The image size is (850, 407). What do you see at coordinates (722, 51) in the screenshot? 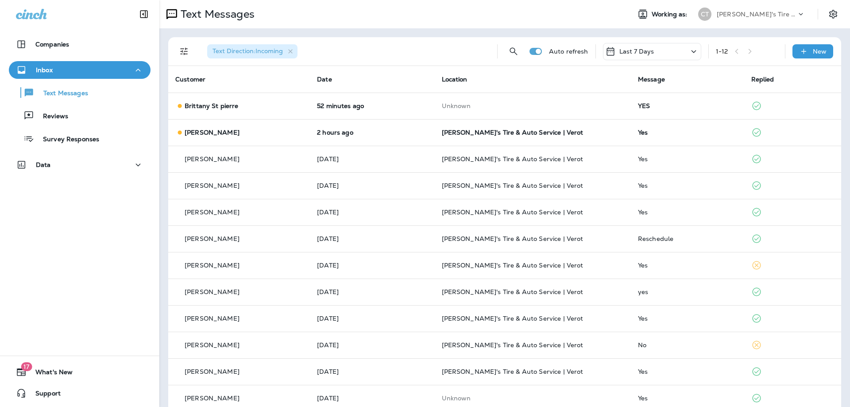
I see `div: 1 - 12` at bounding box center [722, 51].